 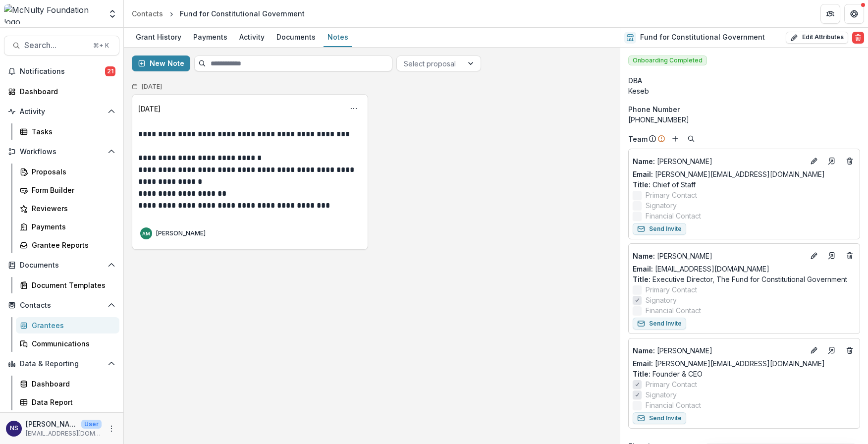 I want to click on button: Open Contacts, so click(x=62, y=305).